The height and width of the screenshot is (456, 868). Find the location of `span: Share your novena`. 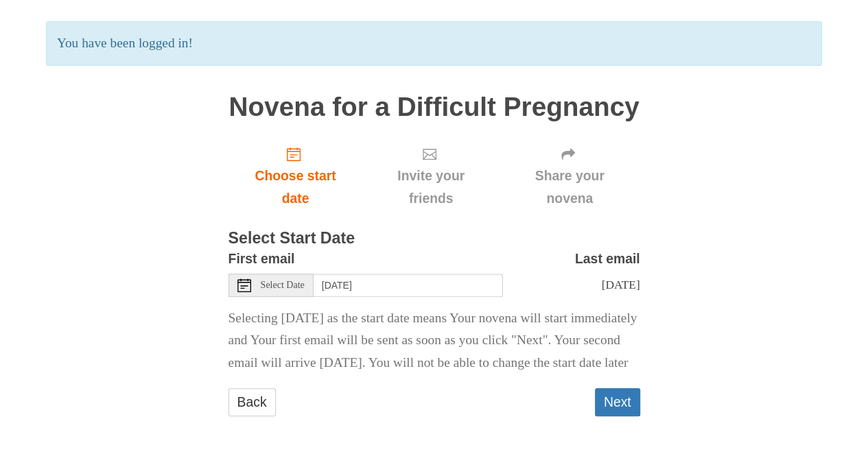

span: Share your novena is located at coordinates (569, 187).